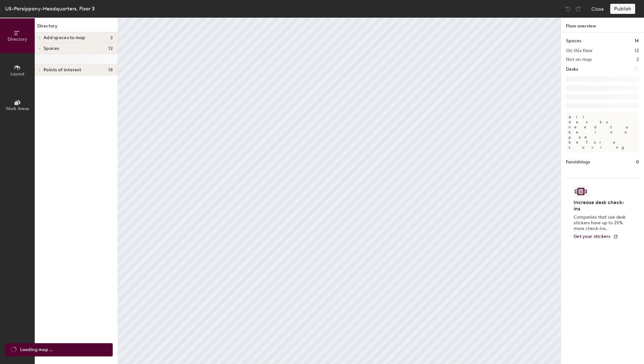 Image resolution: width=644 pixels, height=364 pixels. Describe the element at coordinates (52, 48) in the screenshot. I see `span: Spaces` at that location.